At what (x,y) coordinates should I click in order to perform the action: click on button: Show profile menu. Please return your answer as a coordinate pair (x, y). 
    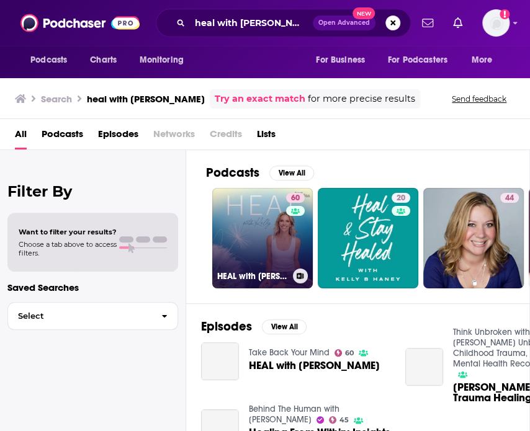
    Looking at the image, I should click on (495, 23).